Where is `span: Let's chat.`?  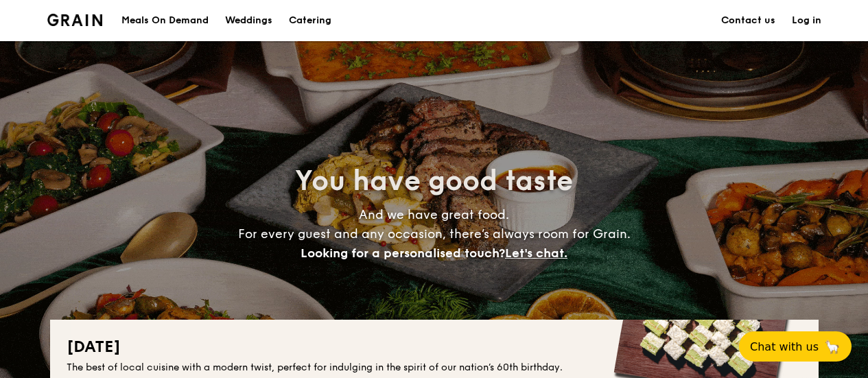
span: Let's chat. is located at coordinates (536, 253).